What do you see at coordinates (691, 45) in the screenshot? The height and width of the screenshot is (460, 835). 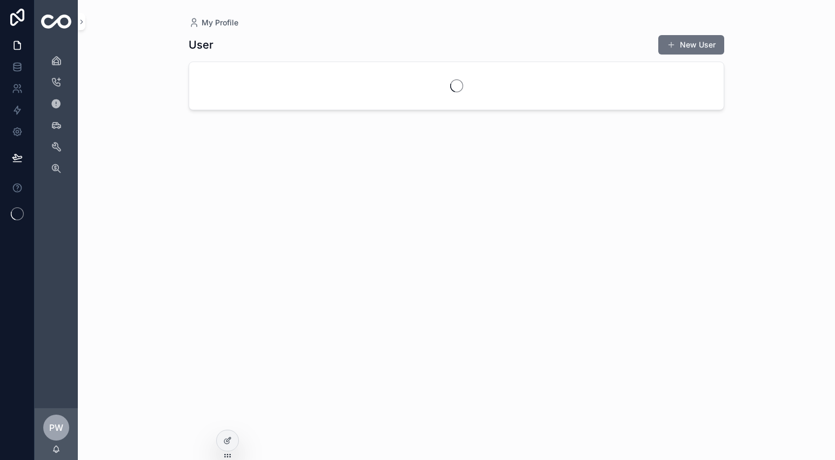 I see `a: New User` at bounding box center [691, 45].